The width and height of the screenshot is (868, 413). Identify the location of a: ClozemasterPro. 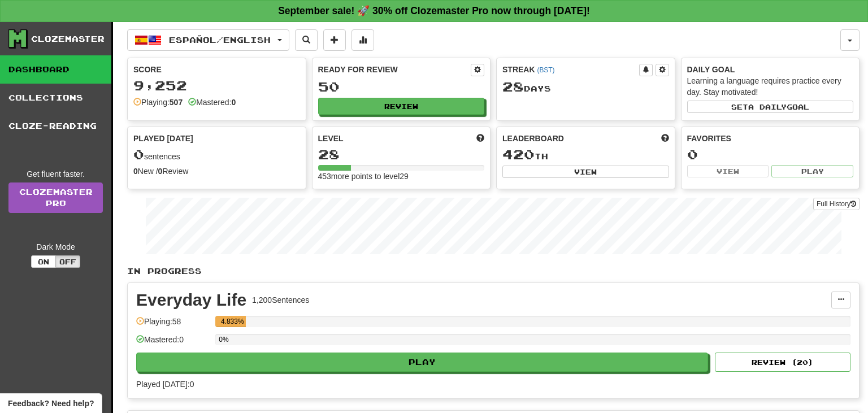
(56, 198).